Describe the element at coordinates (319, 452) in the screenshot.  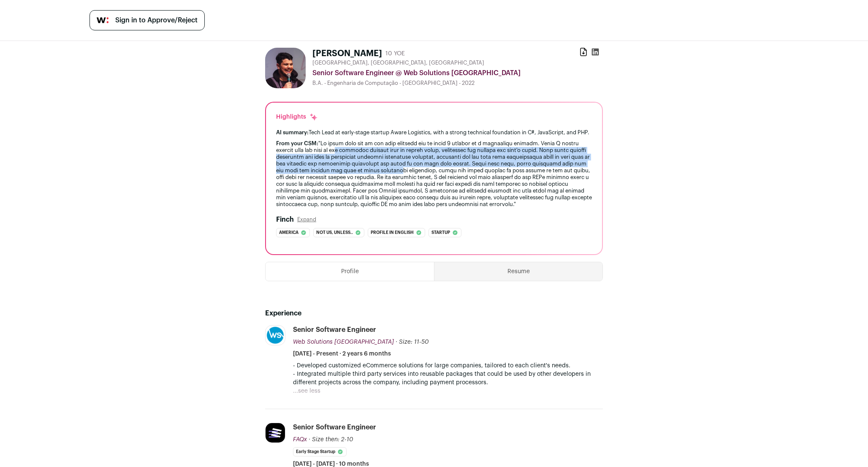
I see `li: Early Stage Startup` at that location.